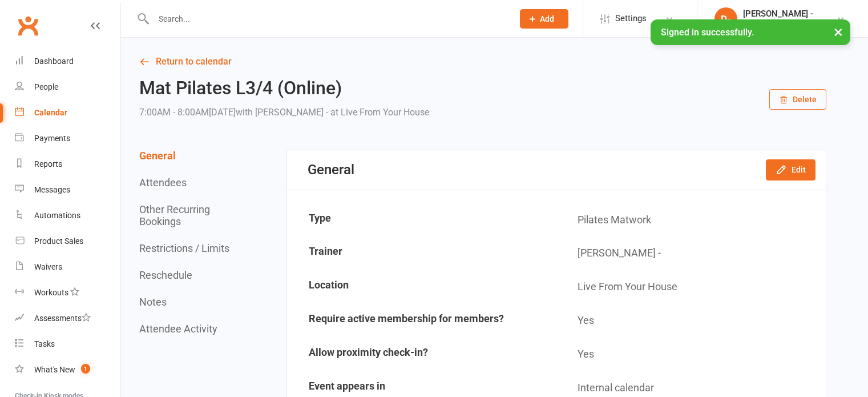  I want to click on div: Internal calendar, so click(697, 388).